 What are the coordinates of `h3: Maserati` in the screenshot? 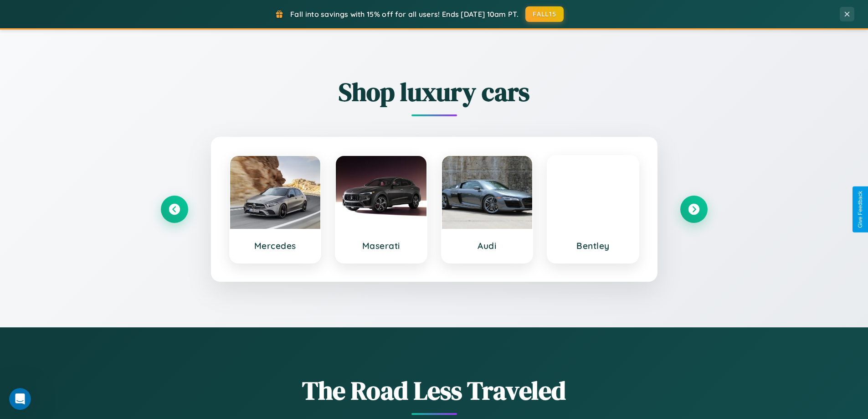 It's located at (381, 246).